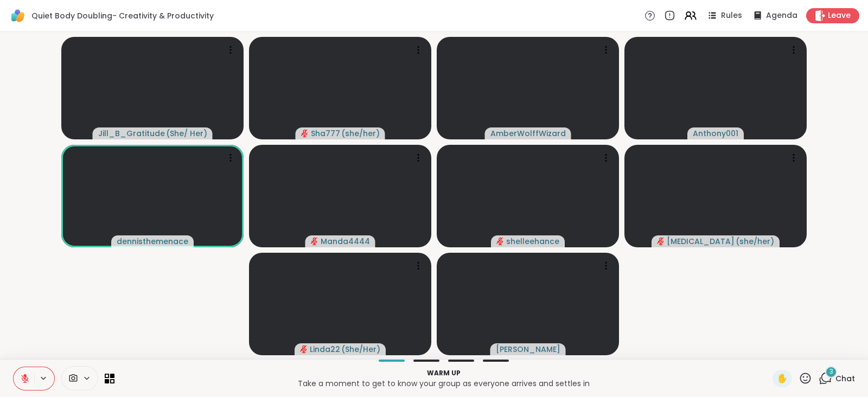  I want to click on span: Chat, so click(845, 378).